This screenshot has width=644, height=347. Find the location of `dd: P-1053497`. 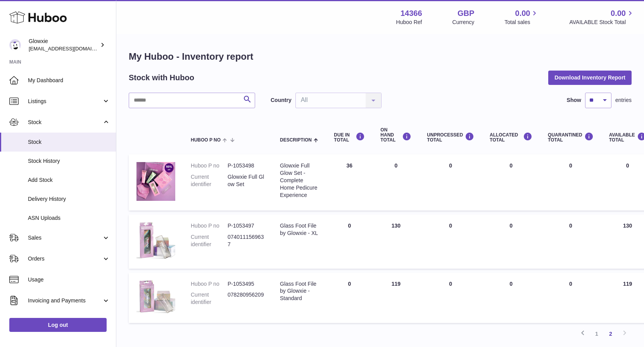

dd: P-1053497 is located at coordinates (246, 226).